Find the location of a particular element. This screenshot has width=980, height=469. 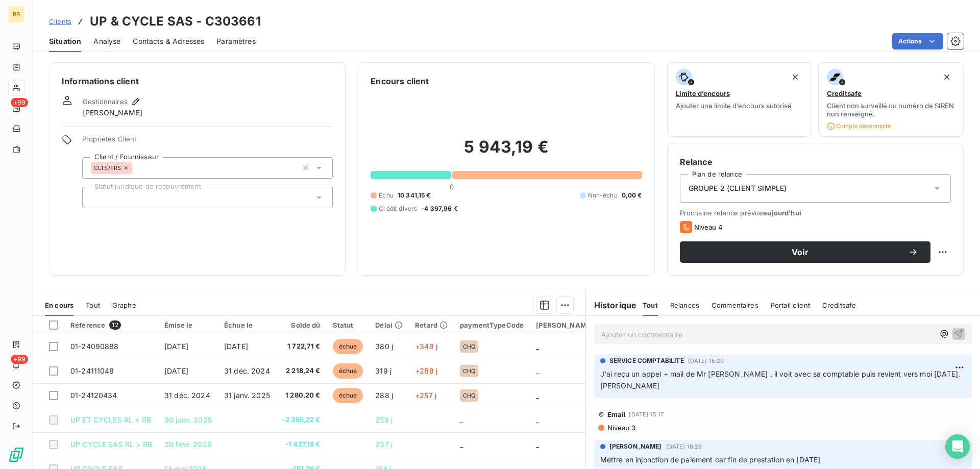

h3: UP & CYCLE SAS - C303661 is located at coordinates (175, 21).